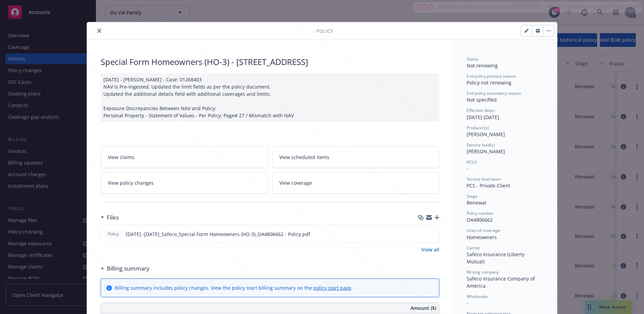 This screenshot has height=314, width=644. What do you see at coordinates (473, 59) in the screenshot?
I see `span: Status` at bounding box center [473, 59].